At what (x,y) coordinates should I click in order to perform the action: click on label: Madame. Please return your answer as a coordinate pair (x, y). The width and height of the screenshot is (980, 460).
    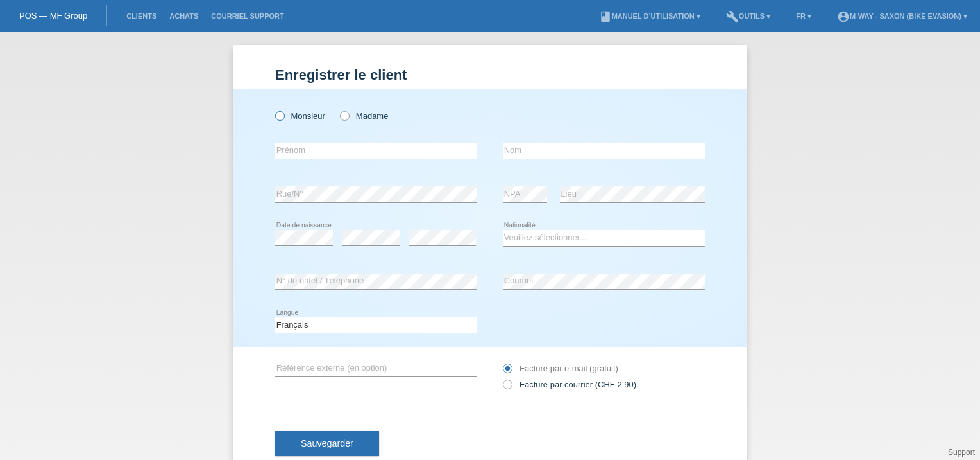
    Looking at the image, I should click on (364, 116).